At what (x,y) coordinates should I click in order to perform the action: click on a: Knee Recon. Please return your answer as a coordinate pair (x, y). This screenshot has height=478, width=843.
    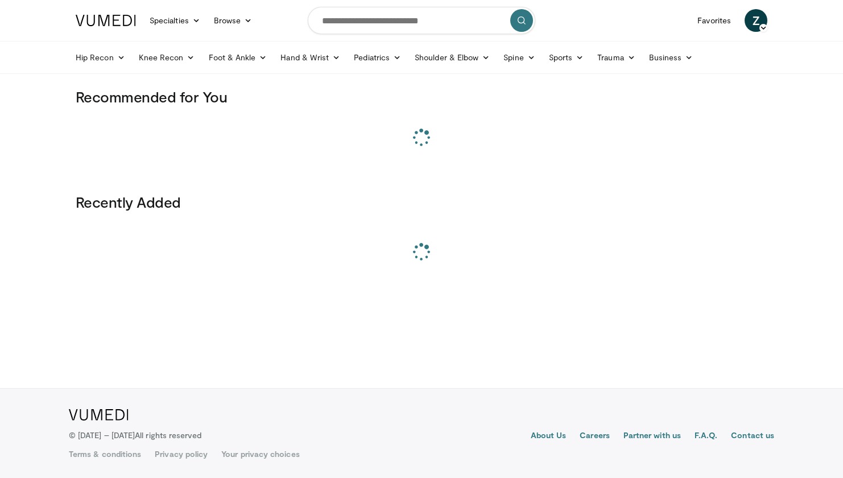
    Looking at the image, I should click on (167, 57).